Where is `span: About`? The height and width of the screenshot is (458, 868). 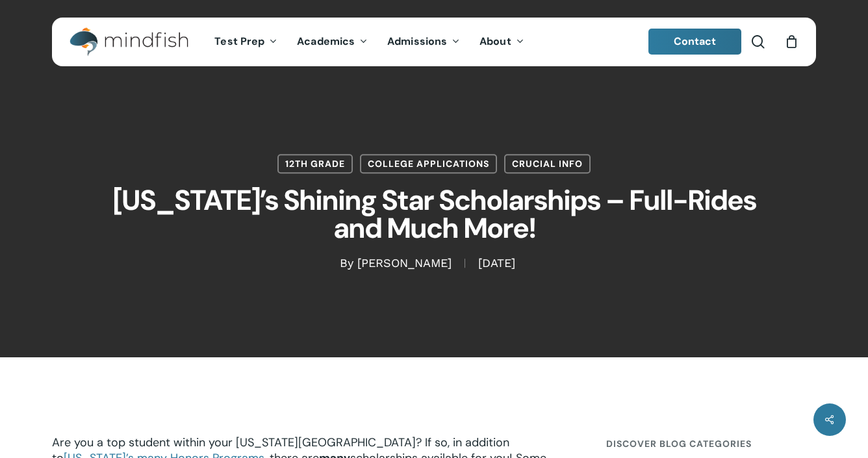 span: About is located at coordinates (495, 41).